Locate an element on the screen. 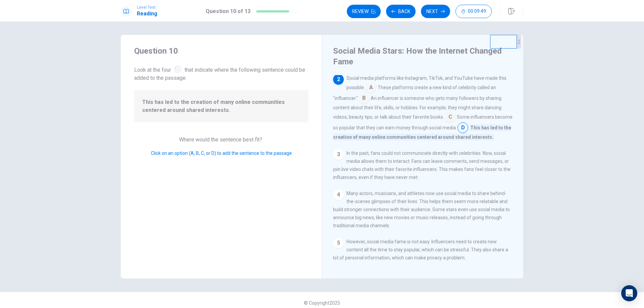  span: D is located at coordinates (463, 128).